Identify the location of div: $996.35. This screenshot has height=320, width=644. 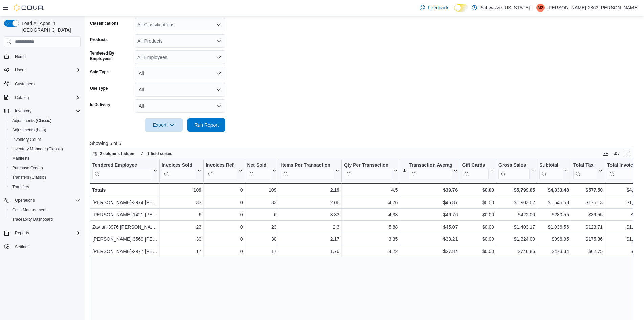
(554, 239).